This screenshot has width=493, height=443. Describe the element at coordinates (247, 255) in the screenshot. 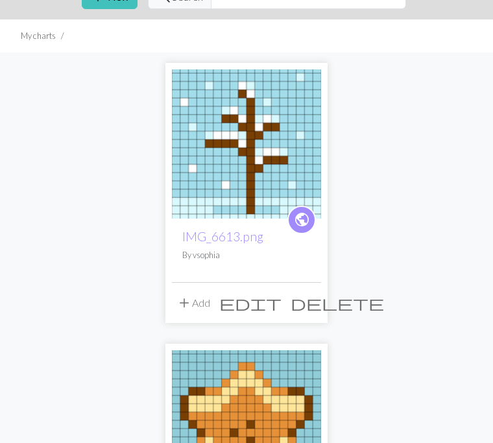

I see `p: By vsophia` at that location.